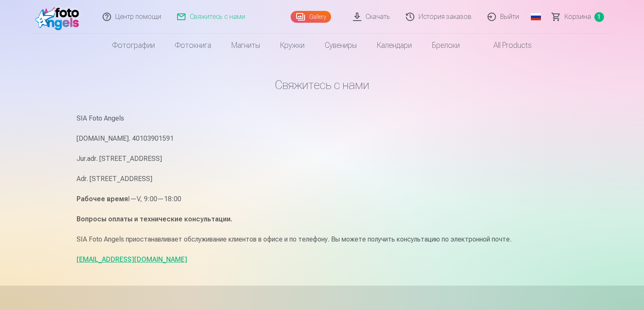 The height and width of the screenshot is (310, 644). I want to click on a: Брелоки, so click(446, 45).